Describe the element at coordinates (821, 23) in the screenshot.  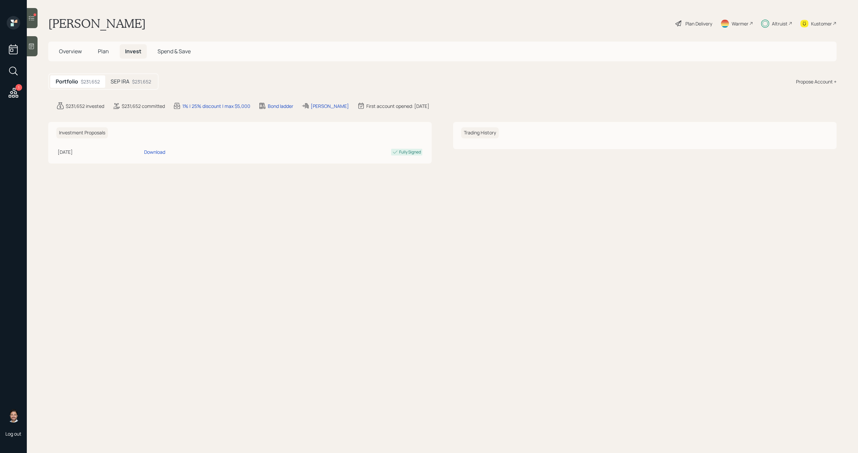
I see `div: Kustomer` at that location.